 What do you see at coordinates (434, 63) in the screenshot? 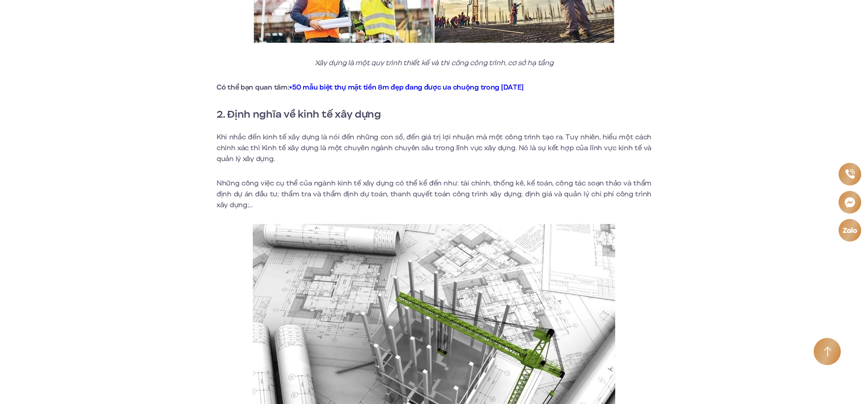
I see `em: Xây dựng là một quy trình thiết kế và thi công công trình, cơ sở hạ tầng` at bounding box center [434, 63].